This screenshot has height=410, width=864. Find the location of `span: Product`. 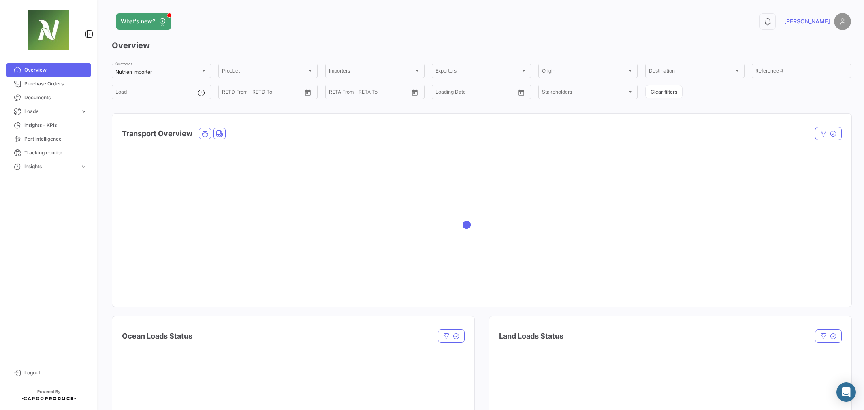

span: Product is located at coordinates (264, 72).